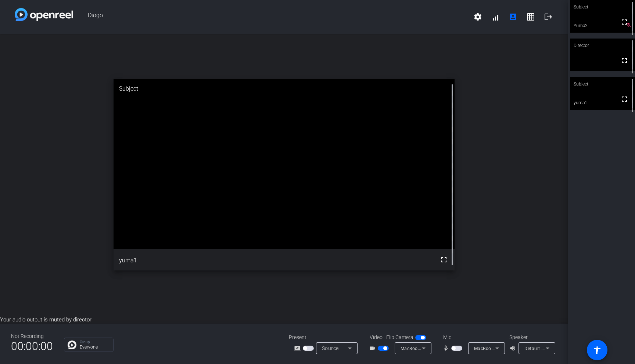 The image size is (635, 364). Describe the element at coordinates (531, 337) in the screenshot. I see `div: Speaker` at that location.